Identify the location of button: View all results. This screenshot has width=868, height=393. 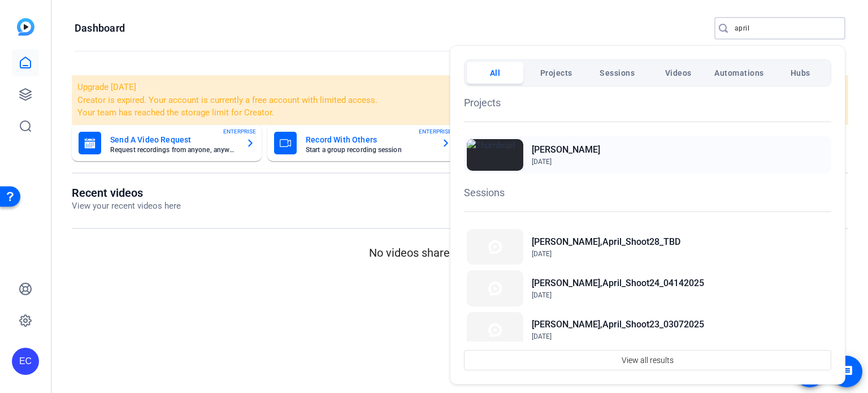
(648, 360).